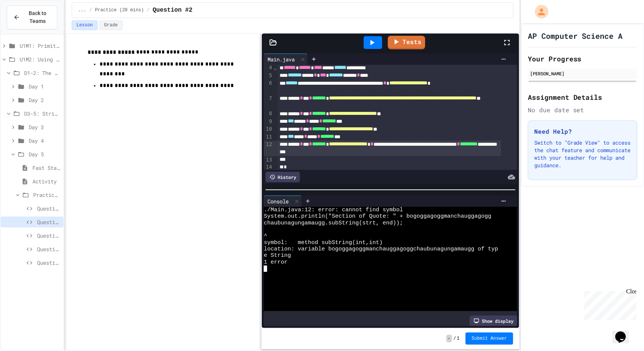 This screenshot has width=644, height=351. Describe the element at coordinates (489, 339) in the screenshot. I see `span: Submit Answer` at that location.